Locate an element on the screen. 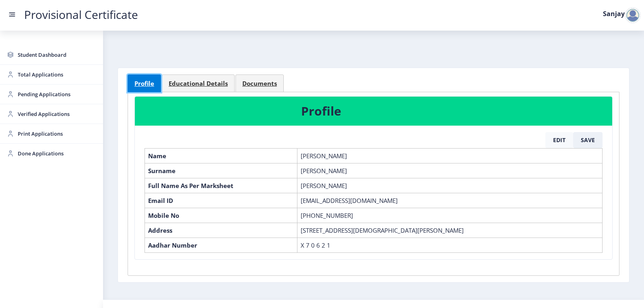 The image size is (644, 308). span: Print Applications is located at coordinates (57, 134).